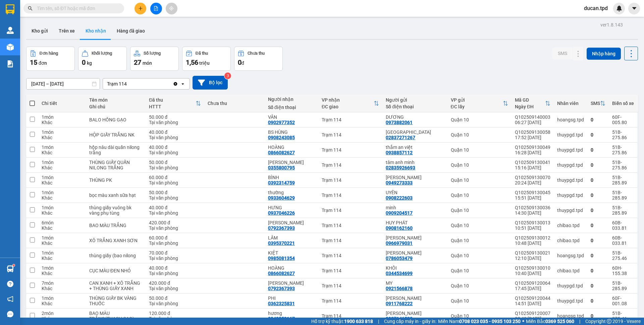  What do you see at coordinates (533, 192) in the screenshot?
I see `div: Q102509130045` at bounding box center [533, 192].